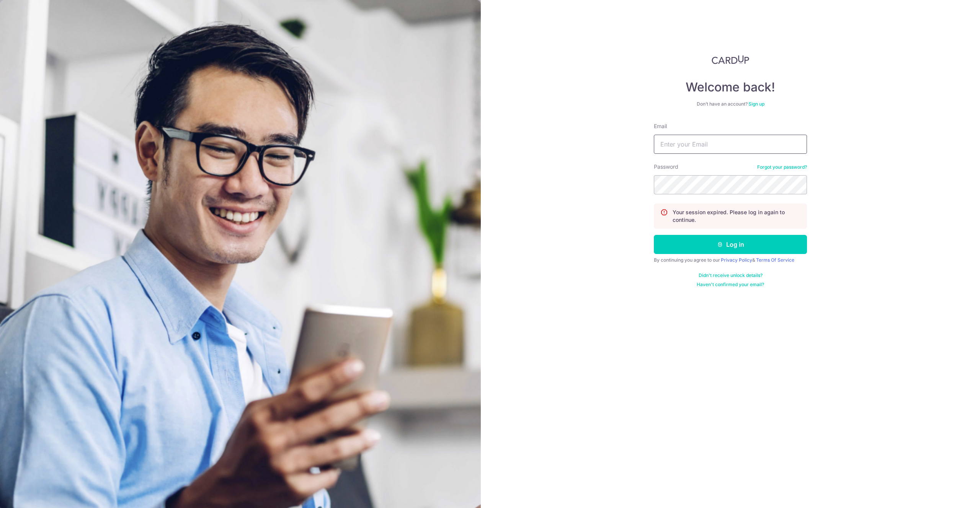 The width and height of the screenshot is (980, 508). Describe the element at coordinates (666, 167) in the screenshot. I see `label: Password` at that location.